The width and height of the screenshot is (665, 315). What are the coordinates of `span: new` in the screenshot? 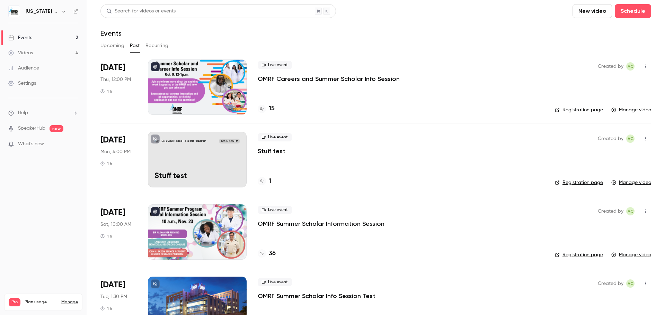 It's located at (56, 129).